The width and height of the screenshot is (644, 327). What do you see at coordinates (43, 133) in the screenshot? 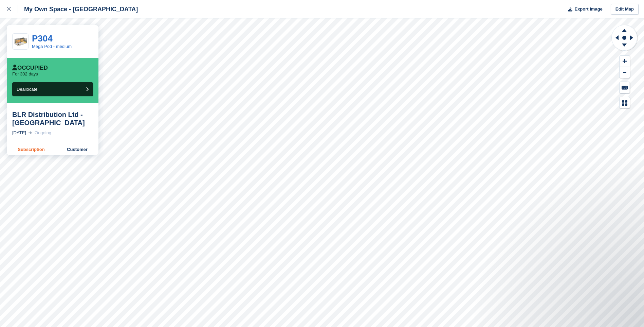
I see `div: Ongoing` at bounding box center [43, 133].